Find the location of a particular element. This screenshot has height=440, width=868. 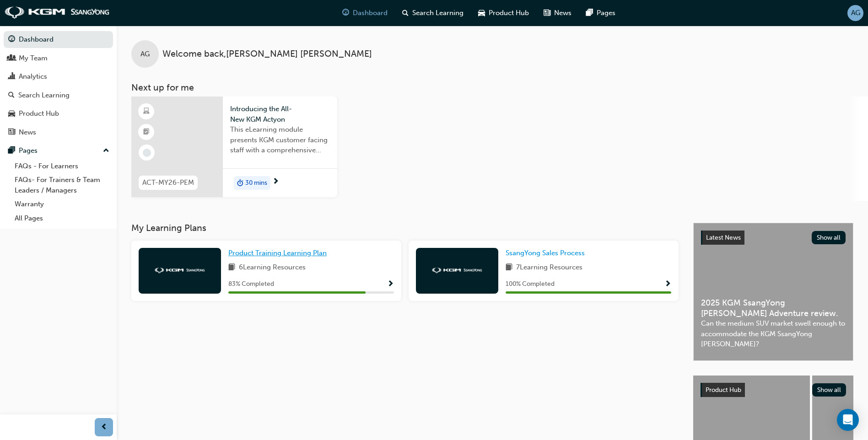

a: ACT-MY26-PEMIntroducing the All-New KGM ActyonThis eLearning module presents KGM customer facing ... is located at coordinates (234, 147).